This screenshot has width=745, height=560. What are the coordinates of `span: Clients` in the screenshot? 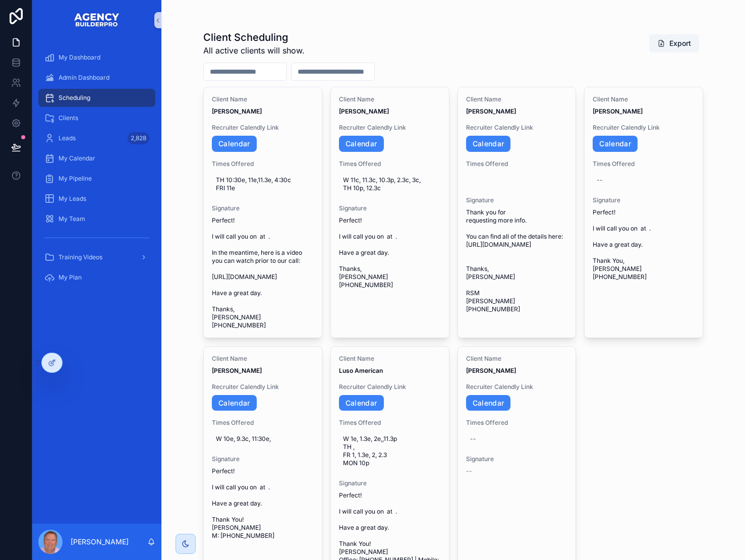 It's located at (68, 118).